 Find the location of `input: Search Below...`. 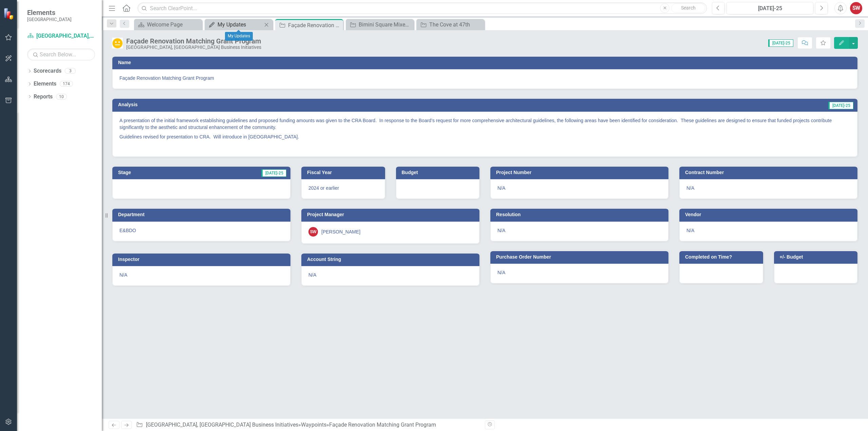

input: Search Below... is located at coordinates (61, 54).